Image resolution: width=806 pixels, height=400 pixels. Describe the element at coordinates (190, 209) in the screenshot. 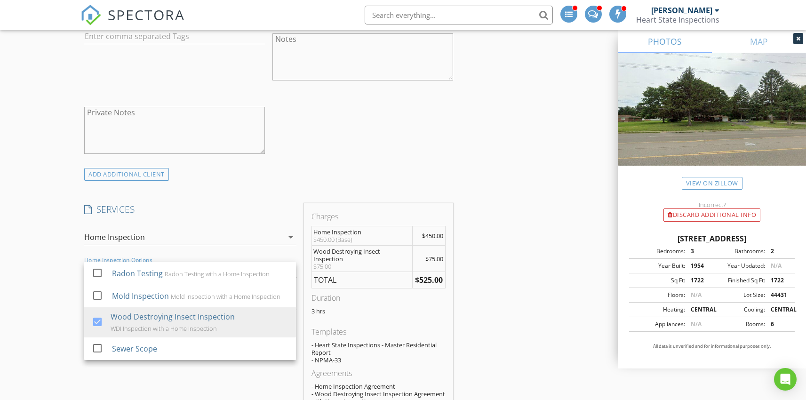

I see `h4: SERVICES` at that location.